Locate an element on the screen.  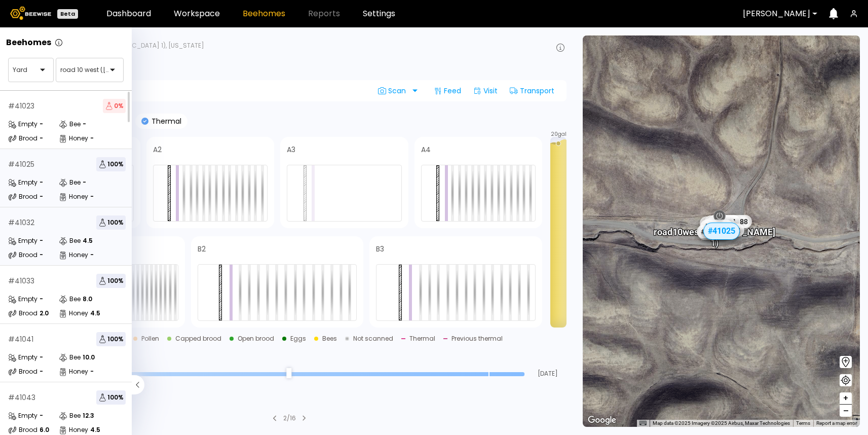
div: Previous thermal is located at coordinates (477, 338).